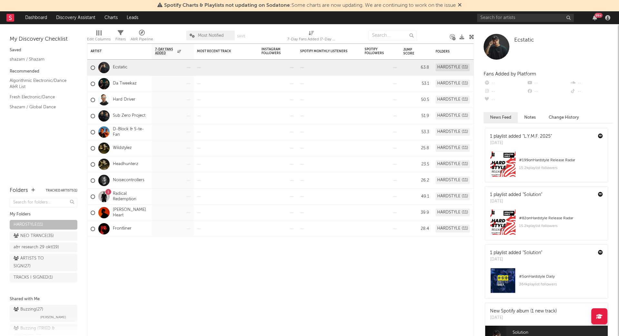 The height and width of the screenshot is (336, 619). I want to click on input: Search for artists, so click(525, 18).